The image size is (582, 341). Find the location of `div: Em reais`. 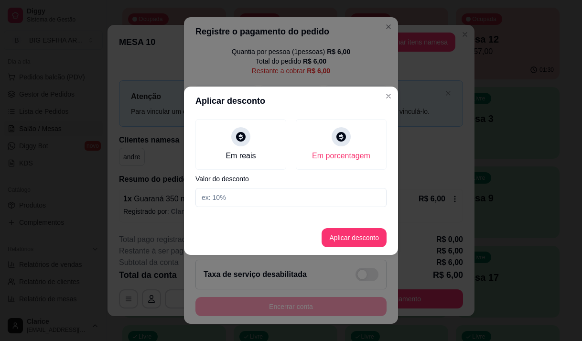

div: Em reais is located at coordinates (241, 156).